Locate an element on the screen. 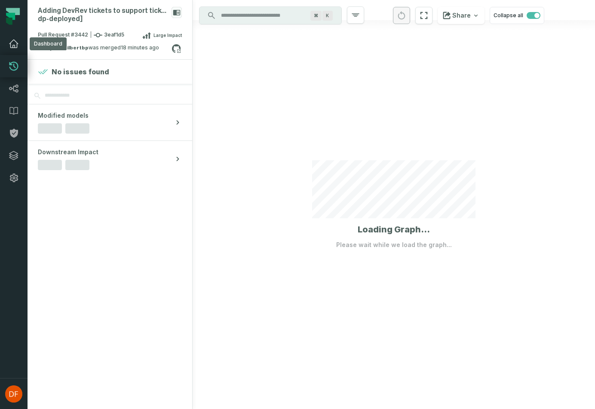  button: Downstream Impact is located at coordinates (110, 159).